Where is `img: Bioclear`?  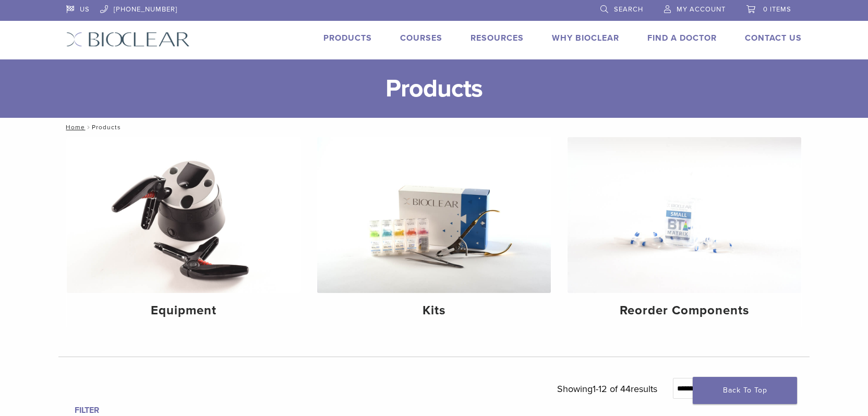 img: Bioclear is located at coordinates (128, 39).